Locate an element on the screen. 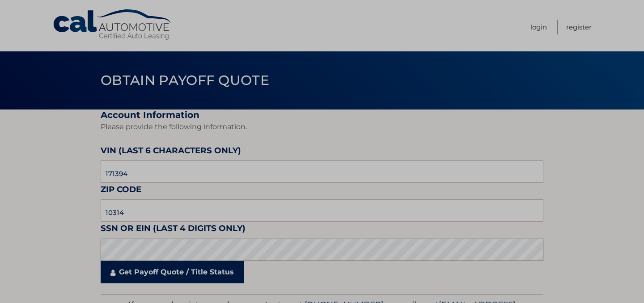  label: SSN or EIN (last 4 digits only) is located at coordinates (173, 230).